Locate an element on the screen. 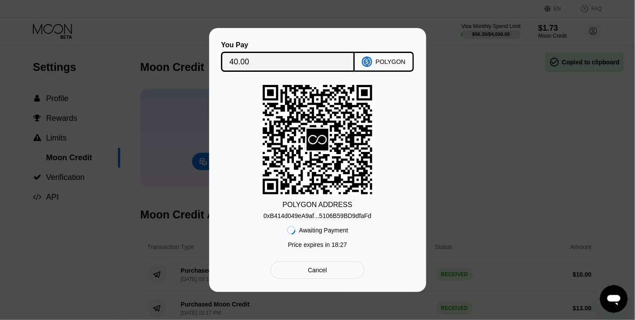 This screenshot has width=635, height=320. div: Awaiting Payment is located at coordinates (323, 231).